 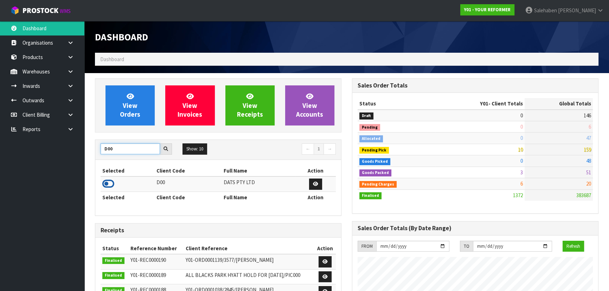 I want to click on a: ViewAccounts, so click(x=310, y=105).